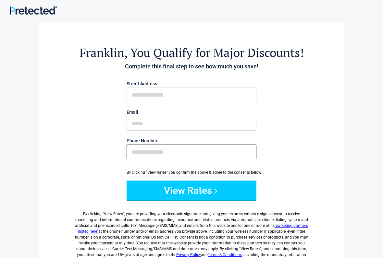  Describe the element at coordinates (225, 255) in the screenshot. I see `a: Terms & Conditions` at that location.